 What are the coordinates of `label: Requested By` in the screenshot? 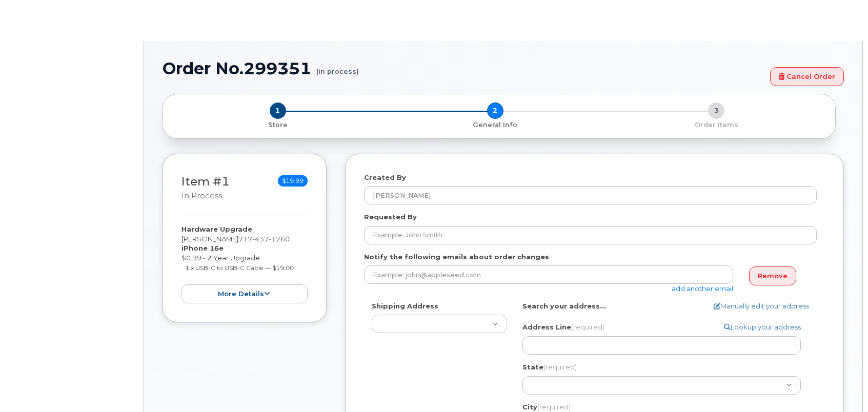 It's located at (391, 217).